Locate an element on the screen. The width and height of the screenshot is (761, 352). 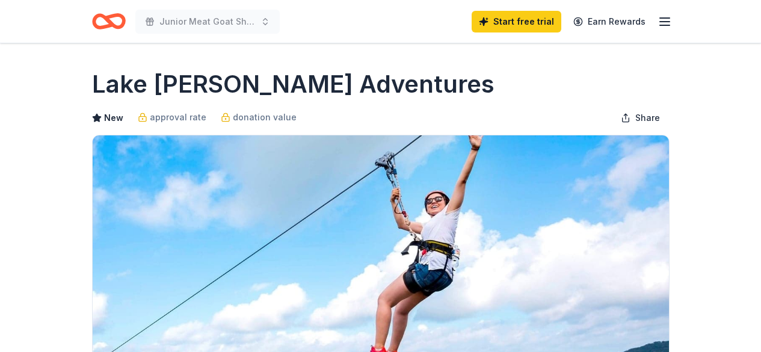
span: Share is located at coordinates (647, 118).